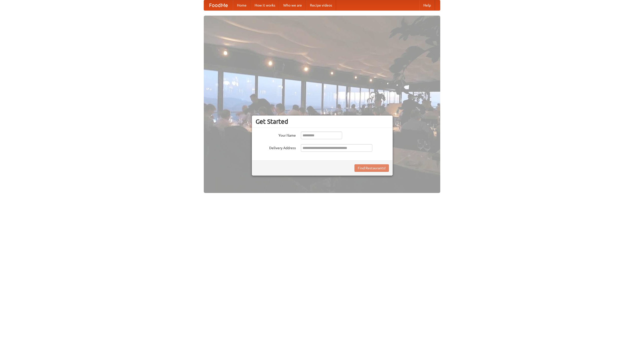 This screenshot has height=356, width=644. I want to click on a: FoodMe, so click(218, 5).